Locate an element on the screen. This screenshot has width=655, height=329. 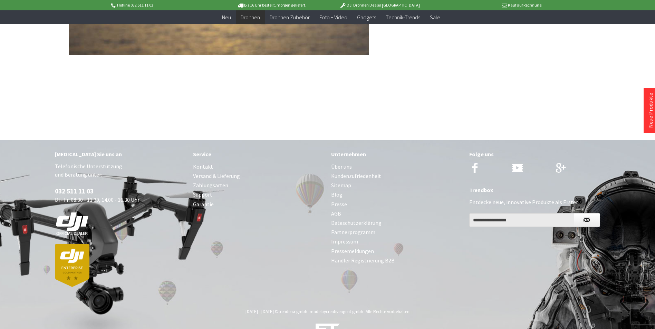
p: Hotline 032 511 11 03 is located at coordinates (164, 5).